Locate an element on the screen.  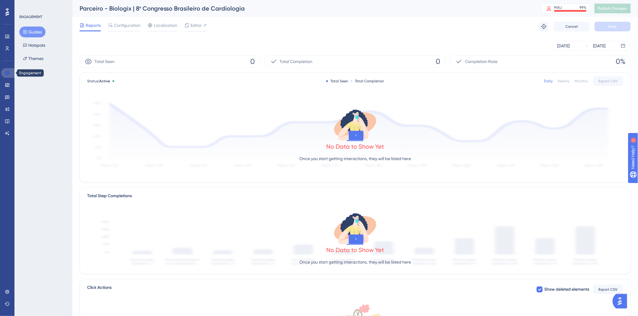
div: Daily is located at coordinates (548, 81).